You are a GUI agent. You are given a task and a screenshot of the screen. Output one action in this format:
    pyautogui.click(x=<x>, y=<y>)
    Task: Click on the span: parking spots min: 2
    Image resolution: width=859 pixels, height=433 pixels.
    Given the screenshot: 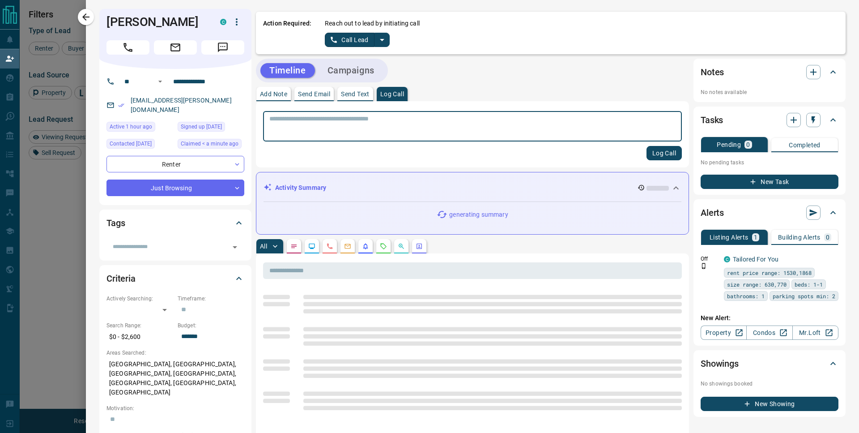 What is the action you would take?
    pyautogui.click(x=804, y=296)
    